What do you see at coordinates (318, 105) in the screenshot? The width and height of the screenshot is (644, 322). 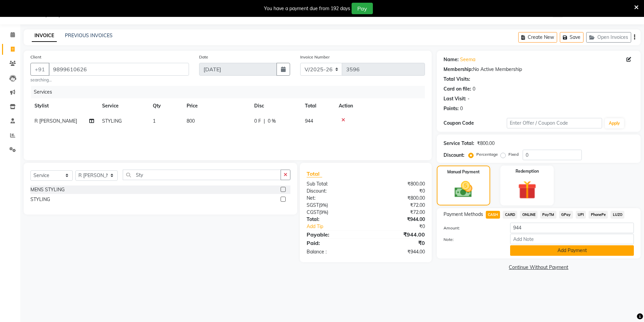 I see `th: Total` at bounding box center [318, 105].